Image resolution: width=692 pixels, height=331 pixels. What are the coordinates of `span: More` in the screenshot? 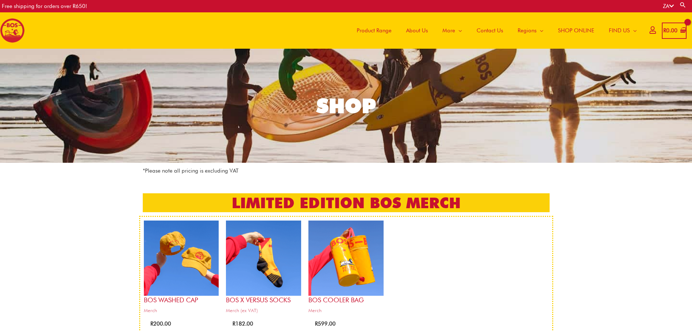 It's located at (449, 31).